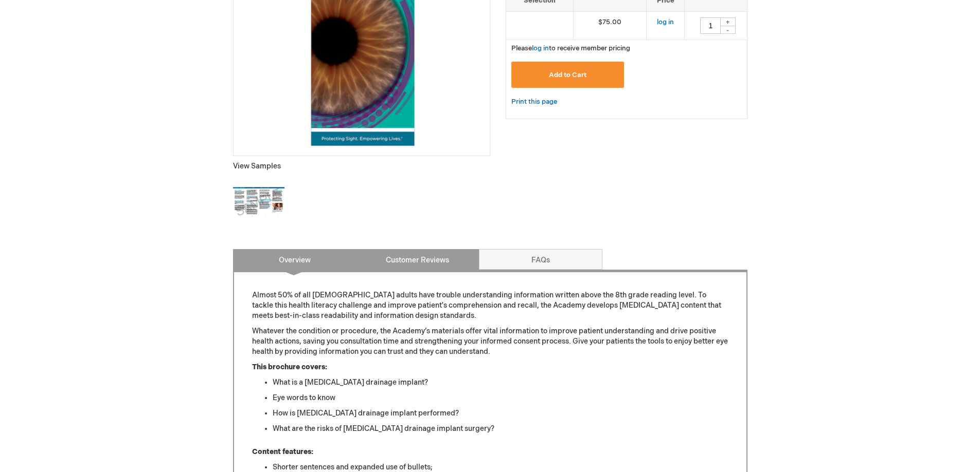 The width and height of the screenshot is (980, 472). I want to click on img: Click to view, so click(259, 202).